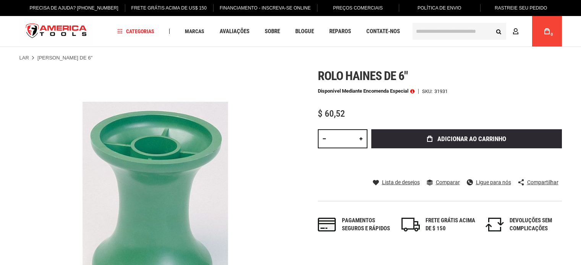  Describe the element at coordinates (358, 8) in the screenshot. I see `font: Preços comerciais` at that location.